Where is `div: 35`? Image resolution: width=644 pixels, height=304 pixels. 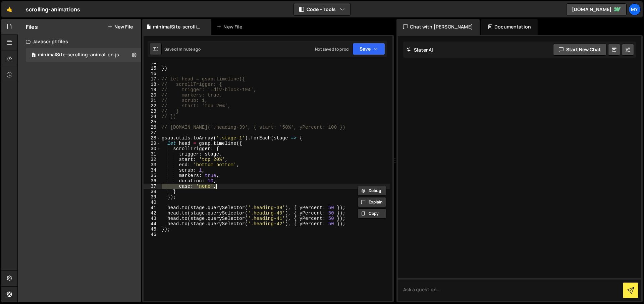 div: 35 is located at coordinates (152, 176).